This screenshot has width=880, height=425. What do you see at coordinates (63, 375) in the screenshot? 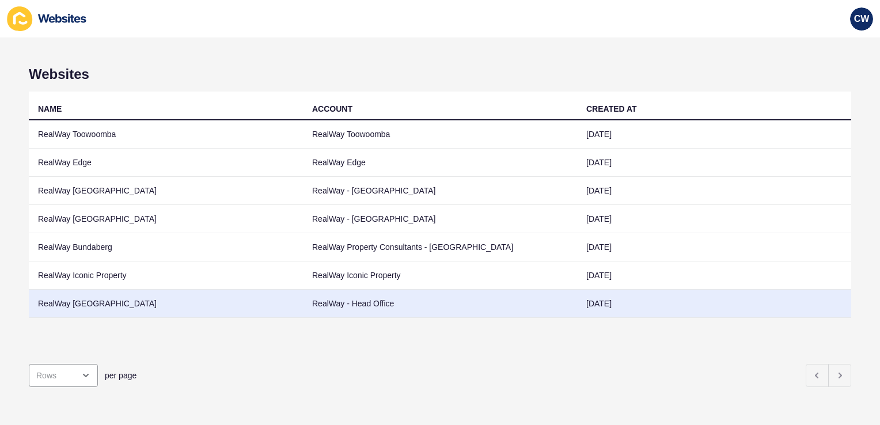
I see `div: open menu` at bounding box center [63, 375].